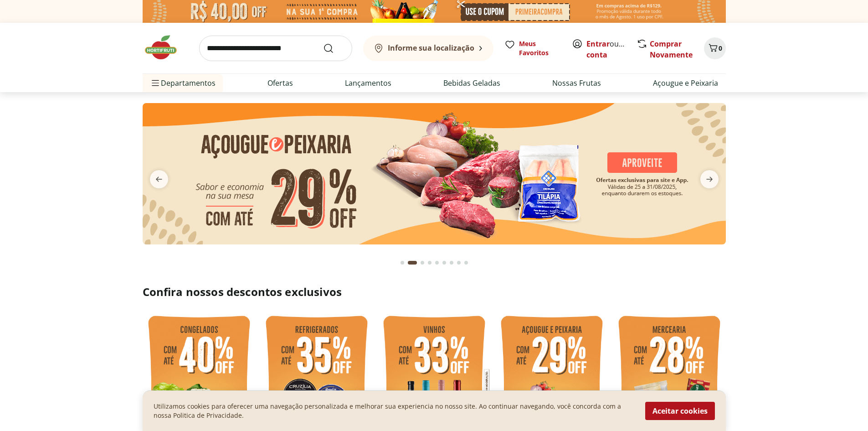 Image resolution: width=868 pixels, height=431 pixels. What do you see at coordinates (434, 292) in the screenshot?
I see `h2: Confira nossos descontos exclusivos` at bounding box center [434, 292].